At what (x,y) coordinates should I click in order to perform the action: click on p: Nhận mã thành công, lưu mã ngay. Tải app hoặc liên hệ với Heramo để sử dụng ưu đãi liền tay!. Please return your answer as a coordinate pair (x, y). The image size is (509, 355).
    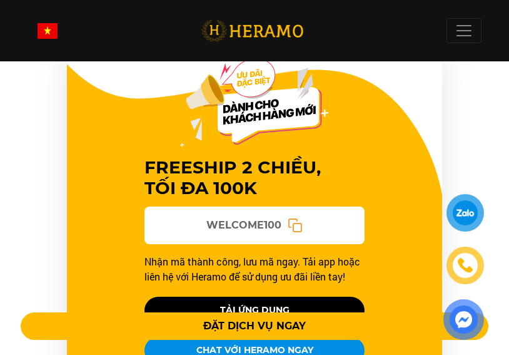
    Looking at the image, I should click on (255, 269).